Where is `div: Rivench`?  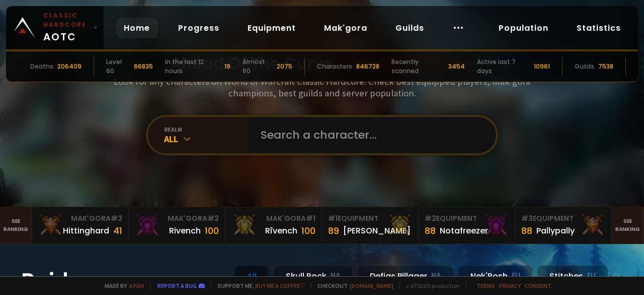 div: Rivench is located at coordinates (184, 230).